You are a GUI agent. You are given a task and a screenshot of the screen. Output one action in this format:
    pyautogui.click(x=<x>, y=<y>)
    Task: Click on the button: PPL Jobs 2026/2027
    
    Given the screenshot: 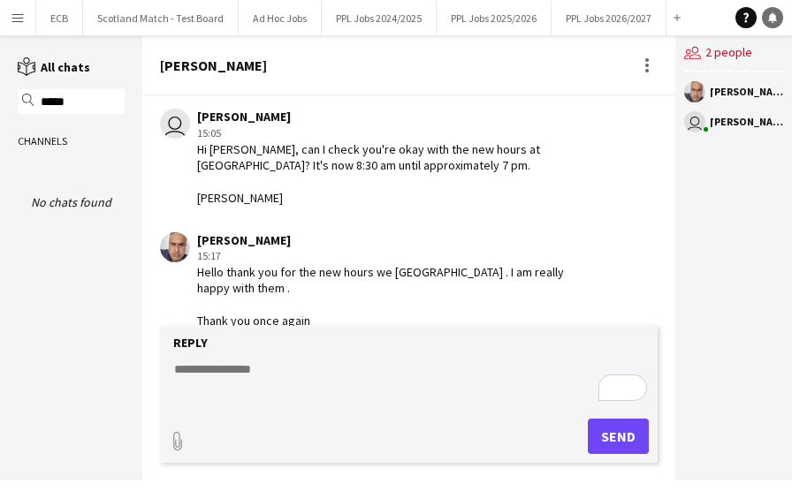 What is the action you would take?
    pyautogui.click(x=609, y=18)
    